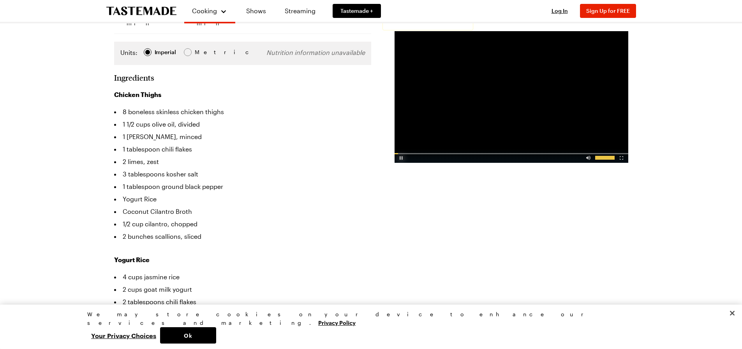  What do you see at coordinates (204, 11) in the screenshot?
I see `span: Cooking` at bounding box center [204, 11].